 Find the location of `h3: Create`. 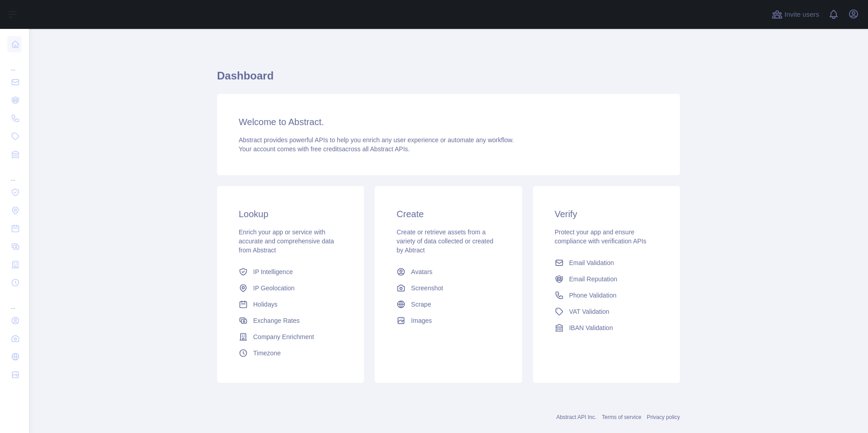

h3: Create is located at coordinates (448, 214).